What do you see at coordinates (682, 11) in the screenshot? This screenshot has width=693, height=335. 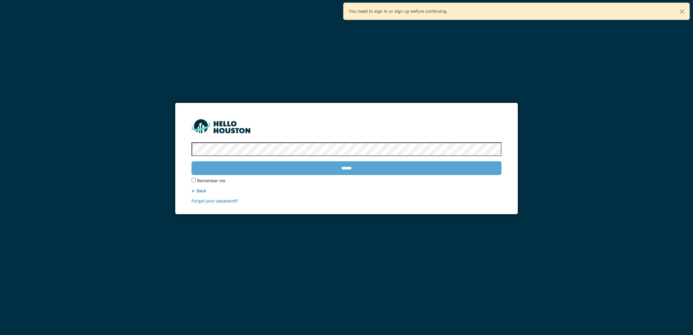 I see `button: Close` at bounding box center [682, 11].